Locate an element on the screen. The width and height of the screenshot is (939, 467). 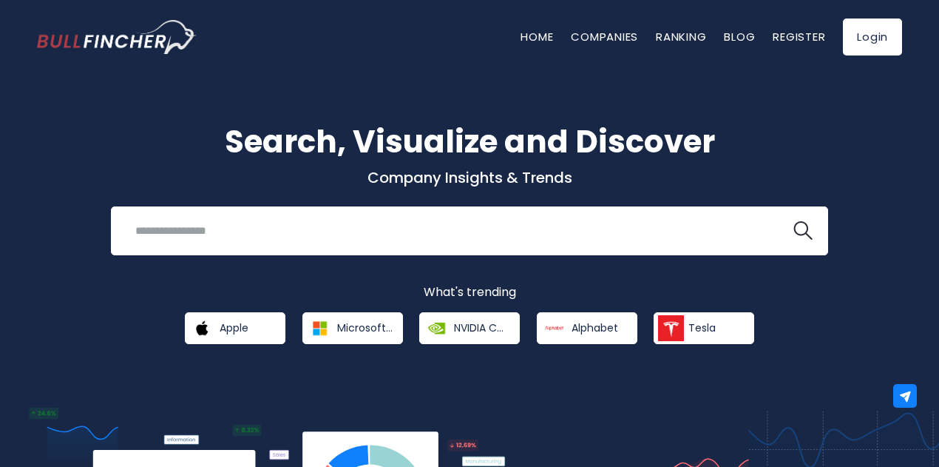
span: Tesla is located at coordinates (702, 328).